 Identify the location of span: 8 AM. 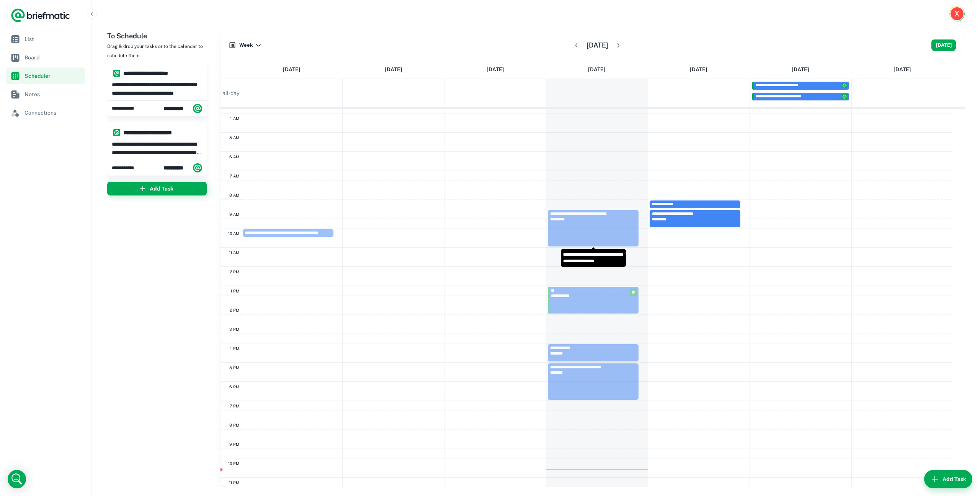
(234, 195).